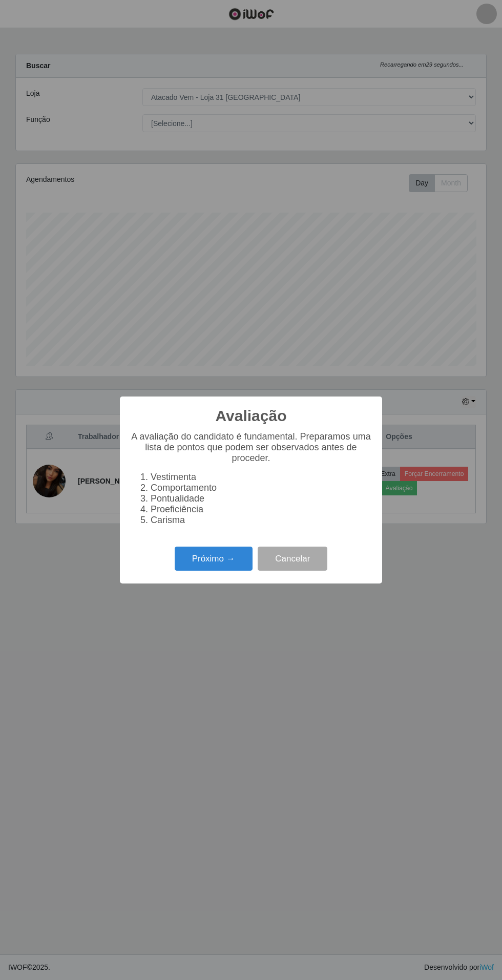 This screenshot has height=980, width=502. Describe the element at coordinates (292, 558) in the screenshot. I see `button: Cancelar` at that location.